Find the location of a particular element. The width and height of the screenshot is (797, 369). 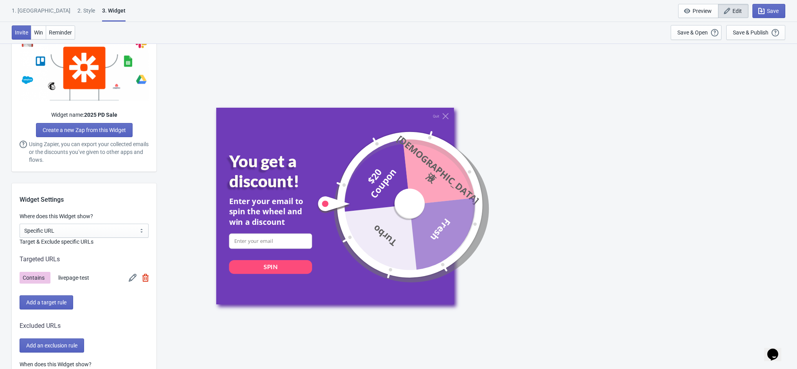

span: Add a target rule is located at coordinates (46, 302).